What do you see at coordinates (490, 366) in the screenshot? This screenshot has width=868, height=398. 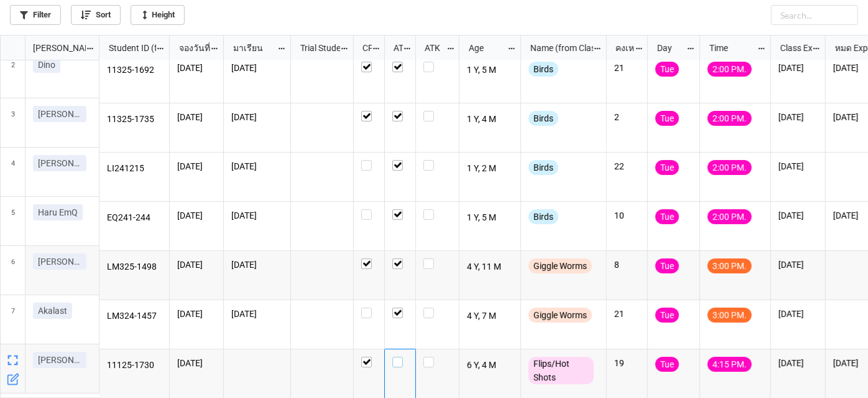 I see `p: 6 Y, 4 M` at bounding box center [490, 366].